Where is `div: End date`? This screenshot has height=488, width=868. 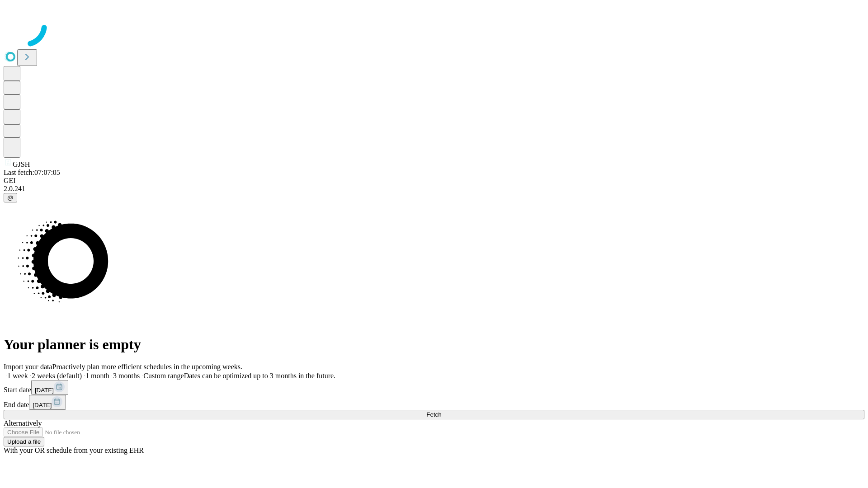 div: End date is located at coordinates (434, 402).